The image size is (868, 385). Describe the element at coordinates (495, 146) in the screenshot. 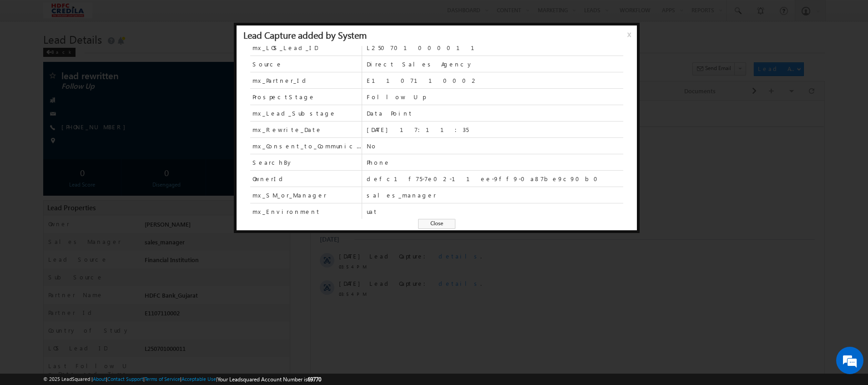

I see `span: No` at that location.